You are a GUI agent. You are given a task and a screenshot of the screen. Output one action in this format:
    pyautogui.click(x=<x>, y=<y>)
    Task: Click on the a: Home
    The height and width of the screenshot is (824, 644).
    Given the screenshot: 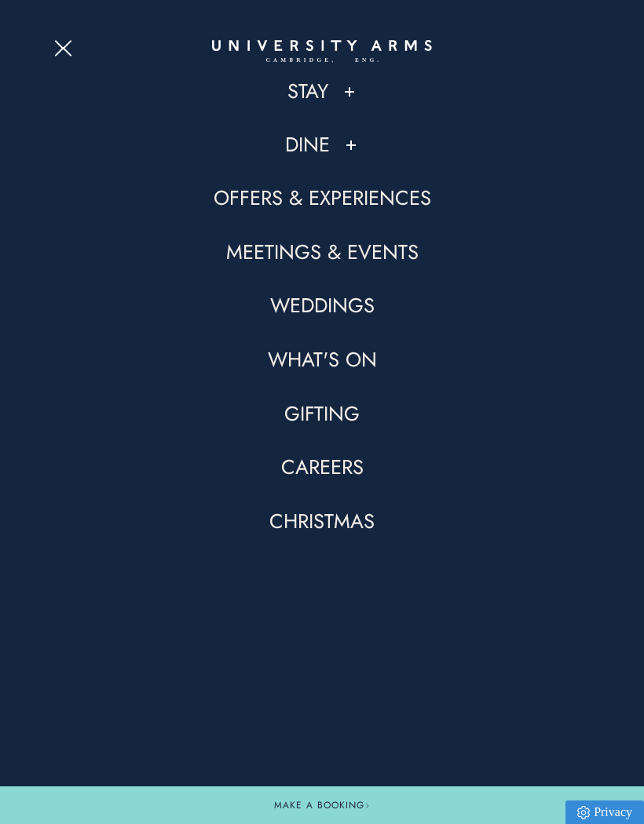 What is the action you would take?
    pyautogui.click(x=322, y=52)
    